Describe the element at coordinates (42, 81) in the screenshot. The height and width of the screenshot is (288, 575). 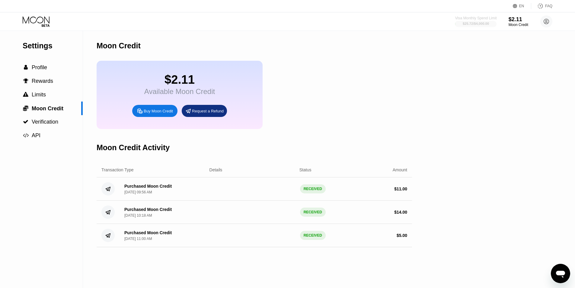
I see `span: Rewards` at that location.